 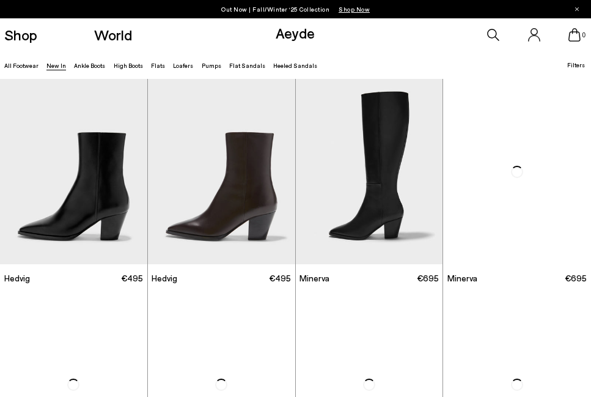 I want to click on a: 0, so click(x=575, y=35).